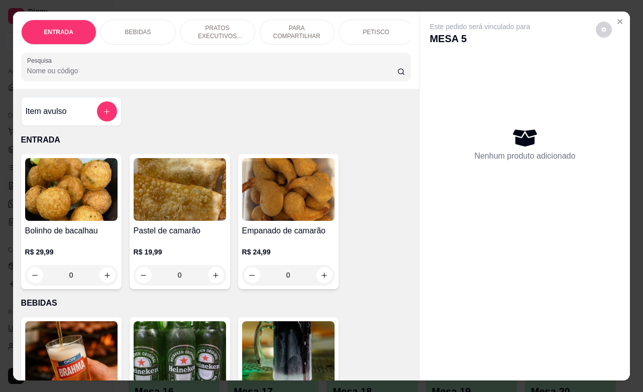  I want to click on p: R$ 19,99, so click(180, 252).